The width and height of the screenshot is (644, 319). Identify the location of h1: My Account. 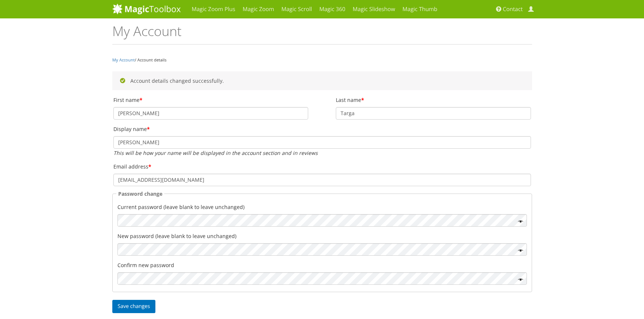
(322, 34).